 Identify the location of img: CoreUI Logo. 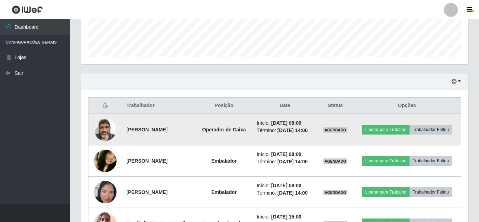
(27, 9).